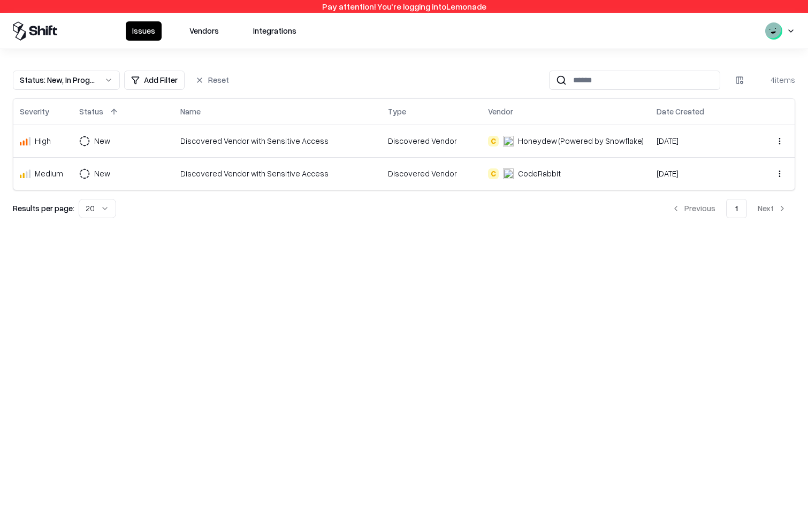 This screenshot has width=808, height=532. Describe the element at coordinates (736, 209) in the screenshot. I see `button: 1` at that location.